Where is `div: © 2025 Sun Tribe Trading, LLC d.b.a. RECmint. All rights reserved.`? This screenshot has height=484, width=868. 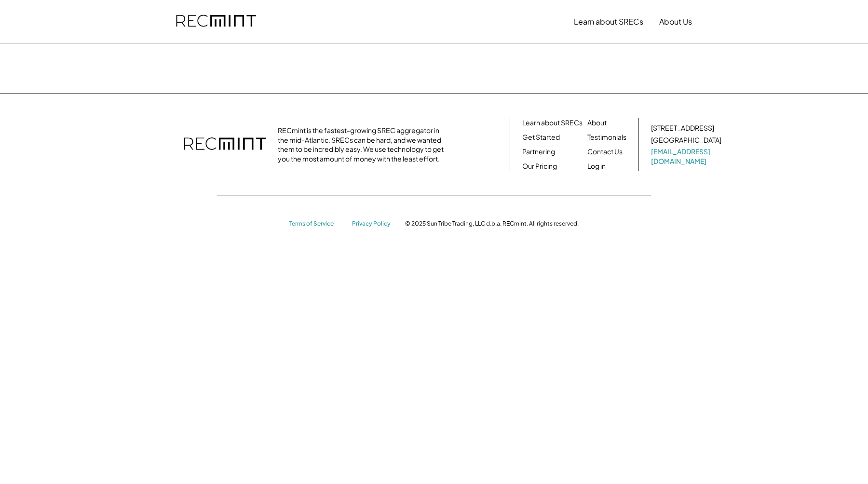
div: © 2025 Sun Tribe Trading, LLC d.b.a. RECmint. All rights reserved. is located at coordinates (491, 224).